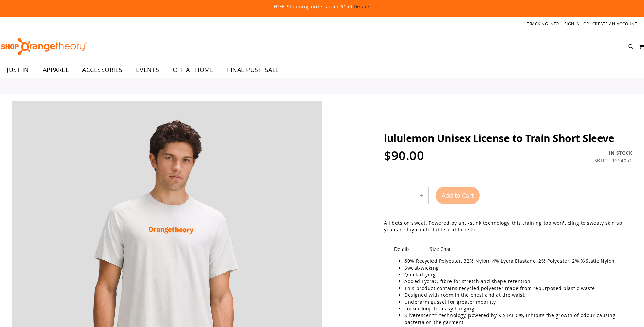 The height and width of the screenshot is (327, 644). I want to click on span: APPAREL, so click(56, 69).